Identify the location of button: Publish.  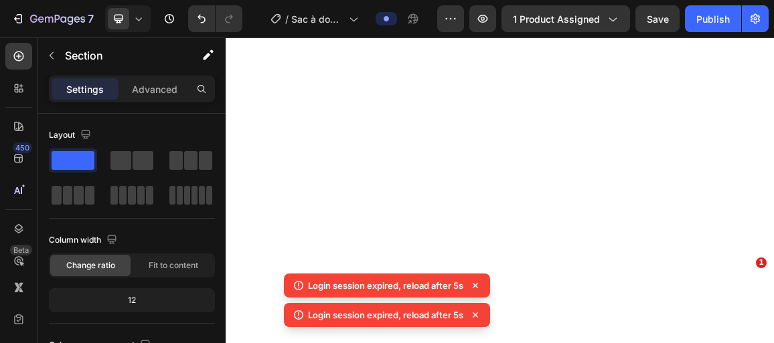
(713, 19).